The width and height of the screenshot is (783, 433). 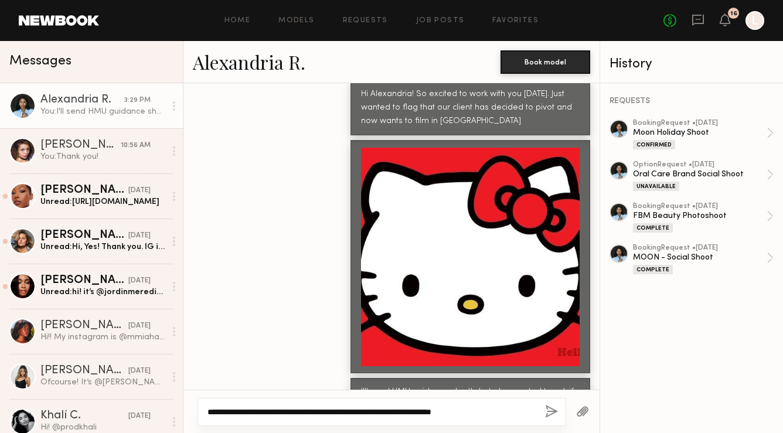 I want to click on a: Job Posts, so click(x=440, y=21).